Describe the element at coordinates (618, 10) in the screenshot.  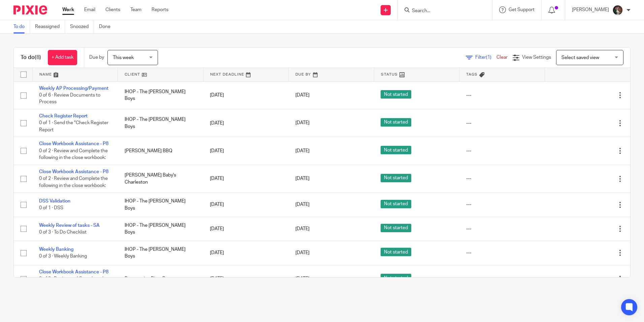
I see `img: Profile%20picture%20JUS.JPG` at that location.